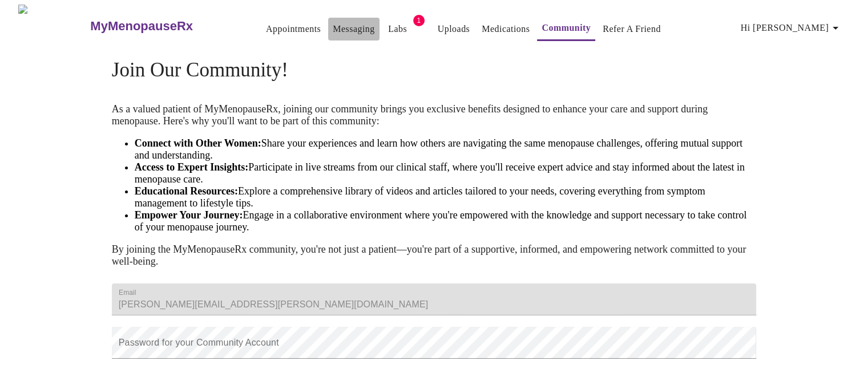  Describe the element at coordinates (454, 29) in the screenshot. I see `button: Uploads` at that location.